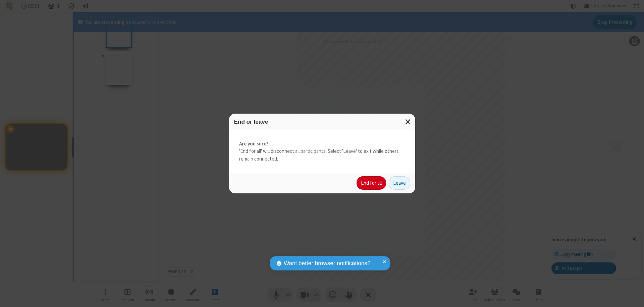  I want to click on button: Leave, so click(399, 183).